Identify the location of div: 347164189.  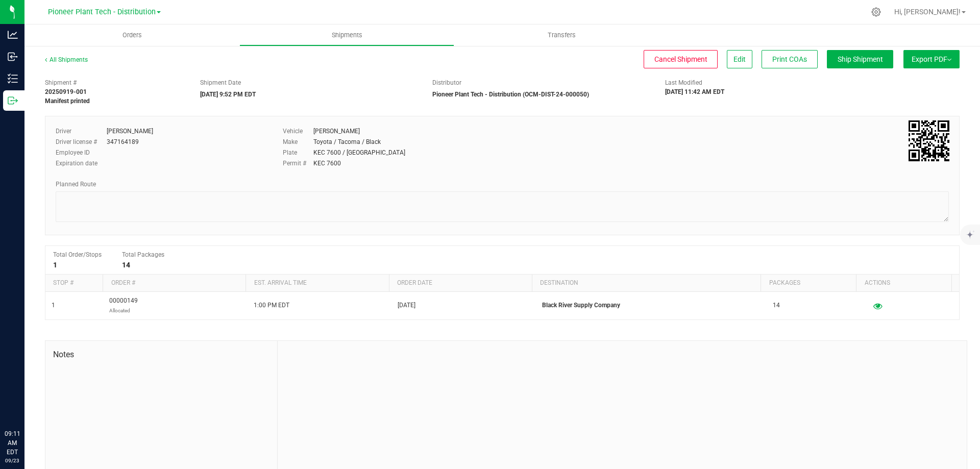
(122, 142).